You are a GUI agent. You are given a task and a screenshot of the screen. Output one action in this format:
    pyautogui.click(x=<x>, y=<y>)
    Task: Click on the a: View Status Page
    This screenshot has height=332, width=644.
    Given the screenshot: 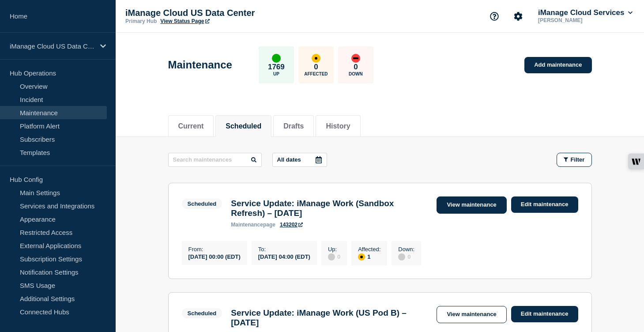 What is the action you would take?
    pyautogui.click(x=184, y=21)
    